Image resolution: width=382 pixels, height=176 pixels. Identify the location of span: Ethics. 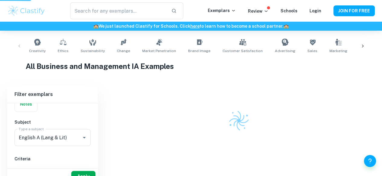
(63, 51).